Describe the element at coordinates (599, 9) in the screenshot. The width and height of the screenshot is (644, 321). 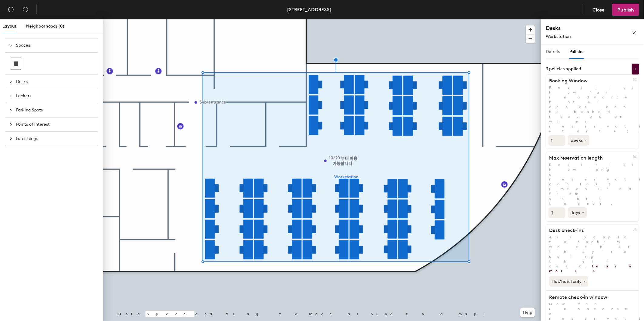
I see `span: Close` at that location.